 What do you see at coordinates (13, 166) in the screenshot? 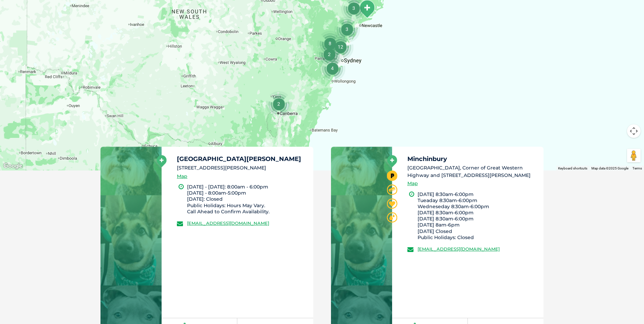
I see `img: Google` at bounding box center [13, 166].